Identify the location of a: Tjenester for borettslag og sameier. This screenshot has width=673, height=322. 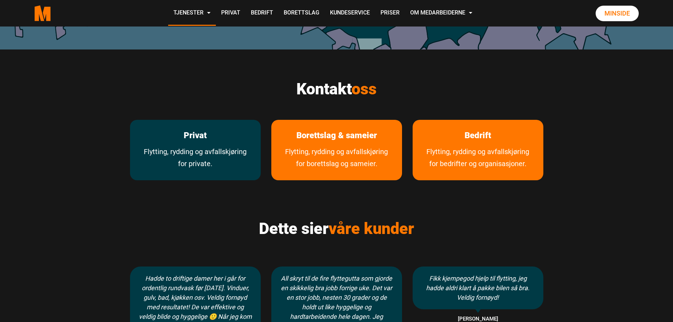
(337, 163).